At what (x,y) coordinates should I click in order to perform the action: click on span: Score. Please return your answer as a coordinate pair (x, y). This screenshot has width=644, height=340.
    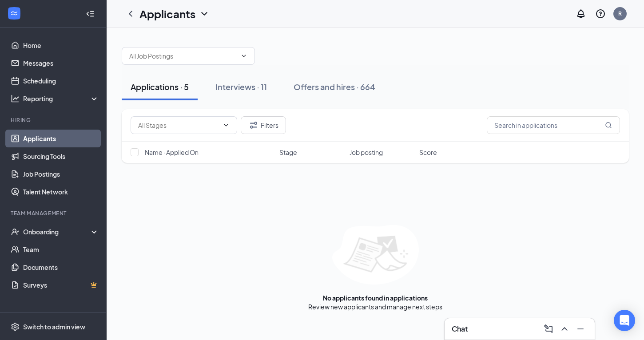
    Looking at the image, I should click on (429, 153).